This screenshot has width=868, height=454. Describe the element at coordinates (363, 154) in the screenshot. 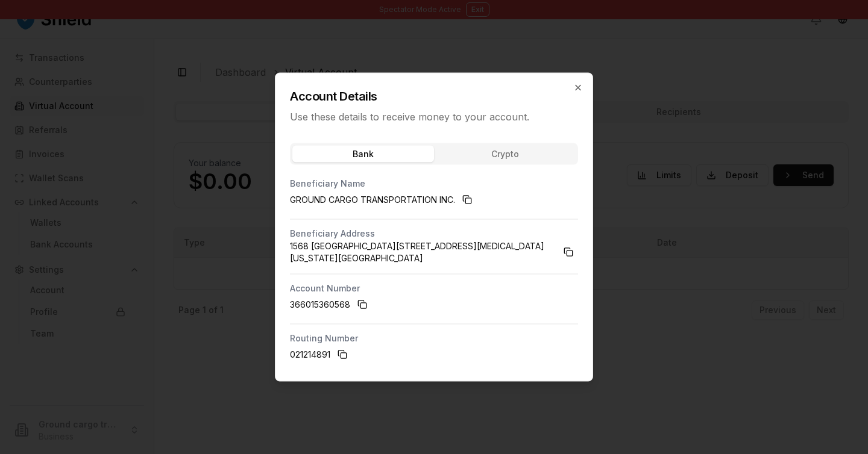

I see `button: Bank` at that location.